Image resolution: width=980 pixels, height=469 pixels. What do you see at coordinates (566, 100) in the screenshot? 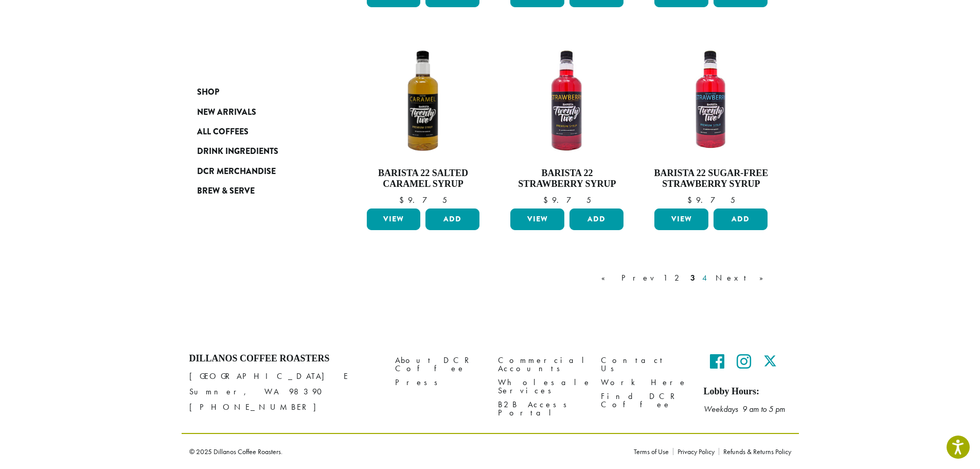
I see `img: STRAWBERRY-300x300.png` at bounding box center [566, 100].